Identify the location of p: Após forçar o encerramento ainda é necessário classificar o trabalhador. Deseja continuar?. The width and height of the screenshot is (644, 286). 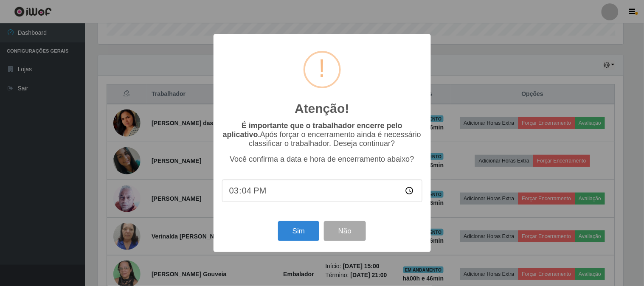
(322, 134).